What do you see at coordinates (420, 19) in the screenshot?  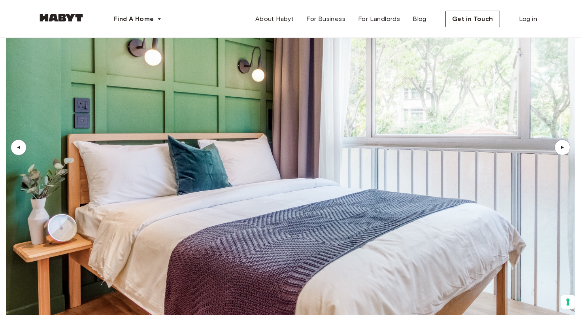 I see `a: Blog` at bounding box center [420, 19].